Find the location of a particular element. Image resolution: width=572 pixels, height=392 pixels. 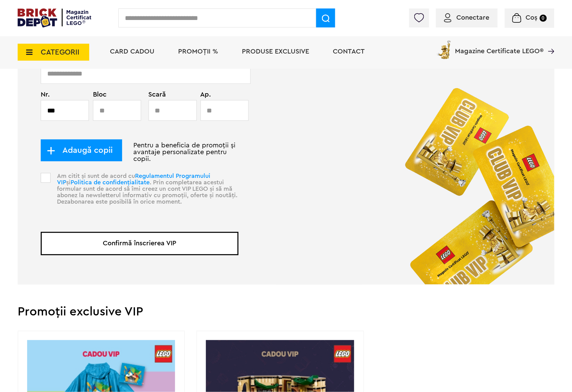

a: Card Cadou is located at coordinates (132, 51).